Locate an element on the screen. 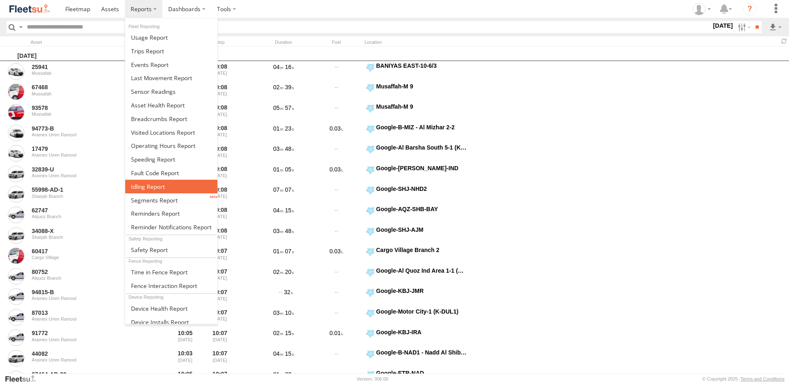  div: 0.01 is located at coordinates (337, 338).